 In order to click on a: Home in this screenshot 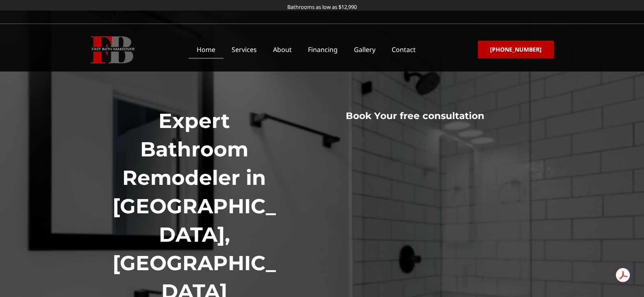, I will do `click(206, 50)`.